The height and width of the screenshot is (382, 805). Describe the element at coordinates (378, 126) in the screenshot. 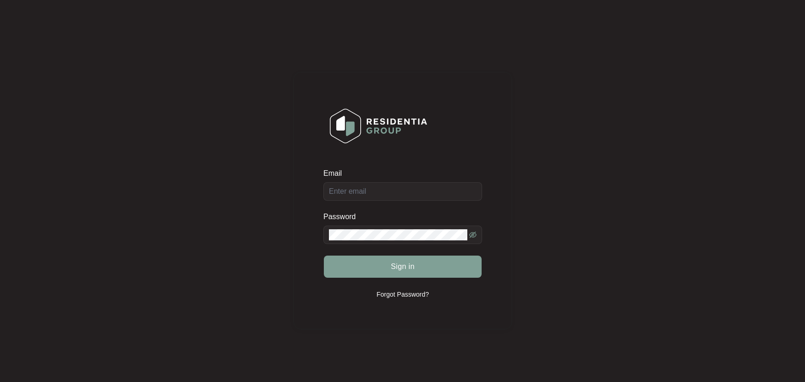

I see `img: Login Logo` at that location.